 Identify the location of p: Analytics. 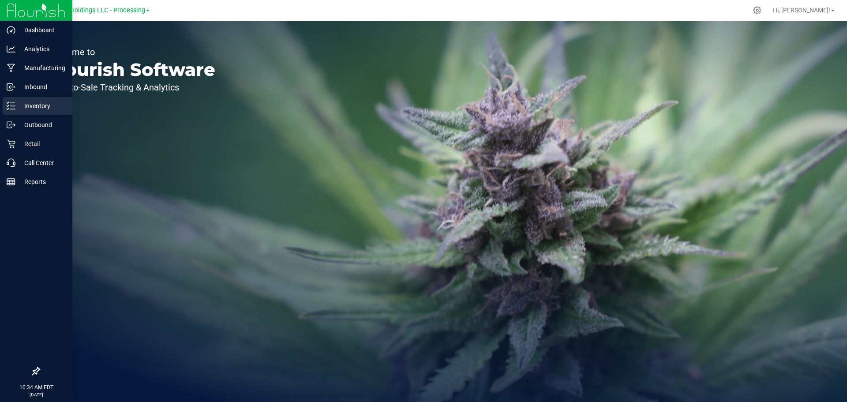
(42, 49).